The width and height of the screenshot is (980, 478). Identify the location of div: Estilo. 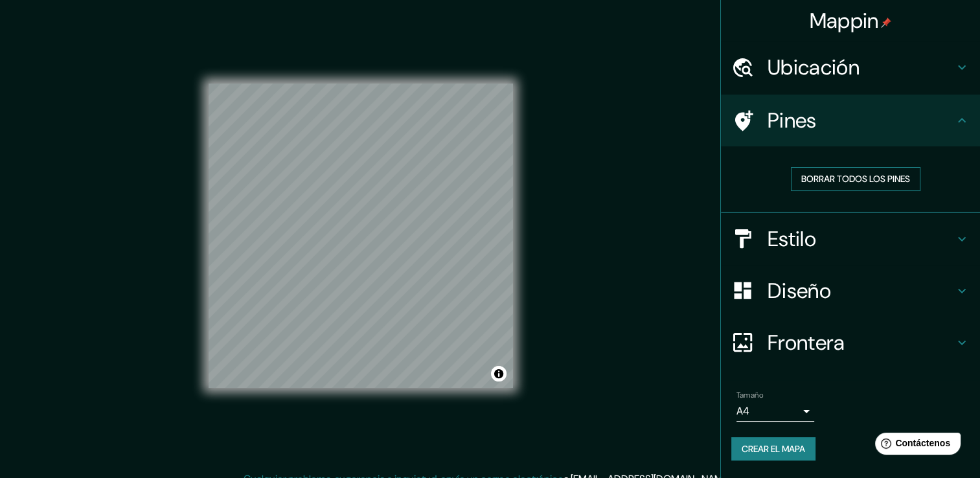
(850, 239).